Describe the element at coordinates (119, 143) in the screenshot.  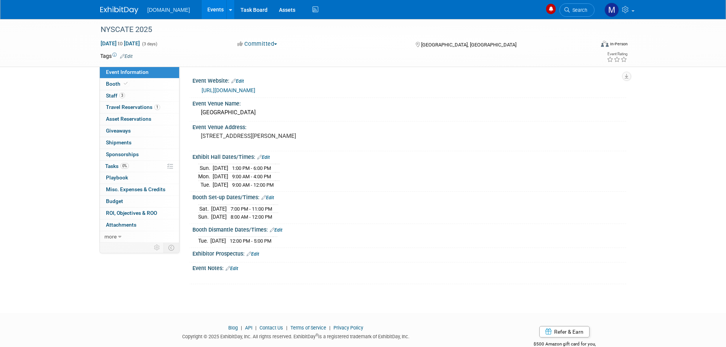
I see `span: Shipments` at that location.